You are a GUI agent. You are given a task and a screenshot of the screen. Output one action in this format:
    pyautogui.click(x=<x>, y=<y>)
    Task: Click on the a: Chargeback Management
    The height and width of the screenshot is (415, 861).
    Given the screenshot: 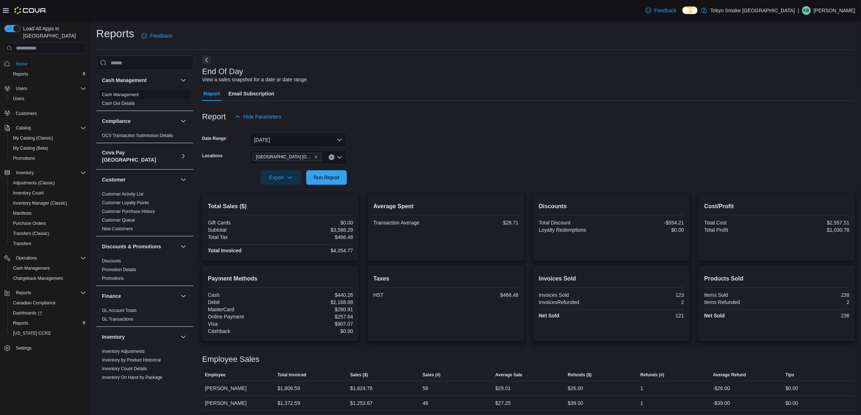 What is the action you would take?
    pyautogui.click(x=38, y=279)
    